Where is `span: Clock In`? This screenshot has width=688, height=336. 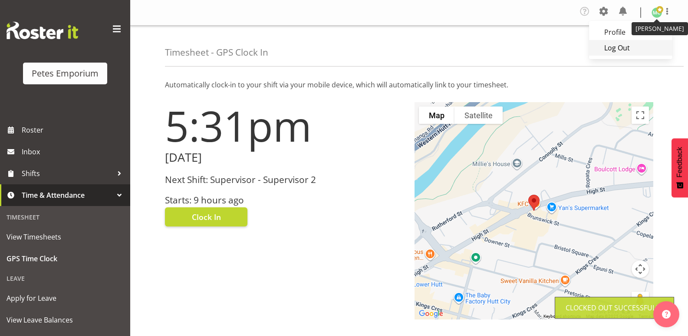
span: Clock In is located at coordinates (206, 217).